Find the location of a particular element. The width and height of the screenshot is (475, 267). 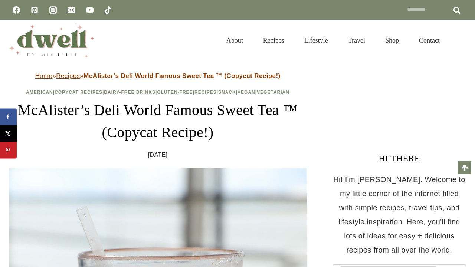

a: Travel is located at coordinates (356, 40).